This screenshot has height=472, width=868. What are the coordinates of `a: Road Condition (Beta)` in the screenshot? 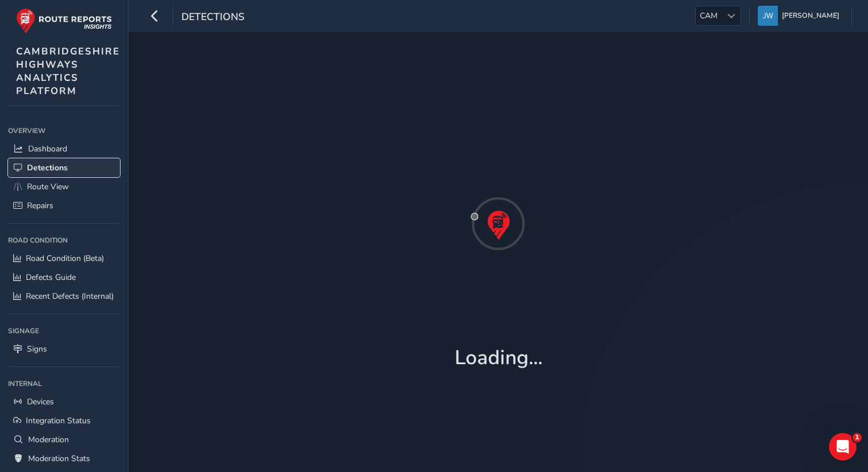 It's located at (64, 258).